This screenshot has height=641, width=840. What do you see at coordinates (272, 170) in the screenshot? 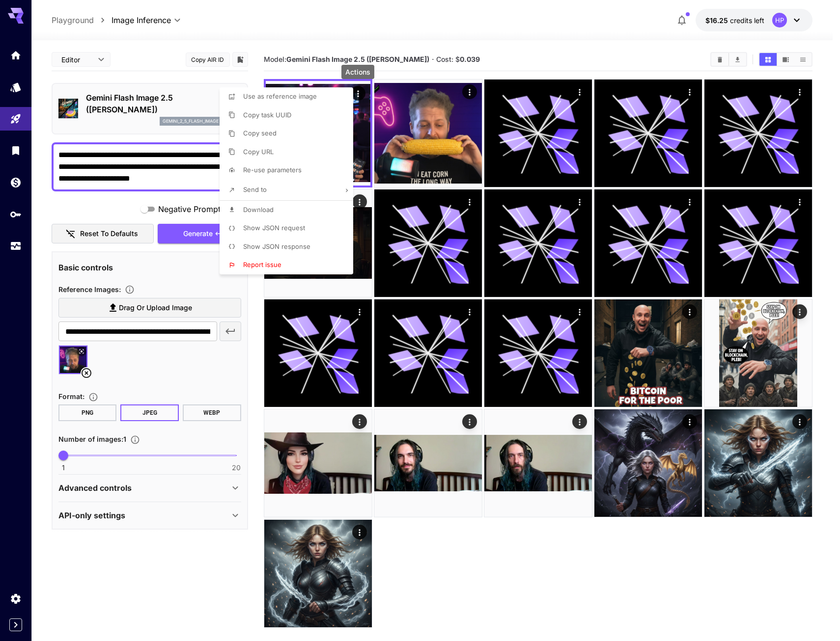
I see `span: Re-use parameters` at bounding box center [272, 170].